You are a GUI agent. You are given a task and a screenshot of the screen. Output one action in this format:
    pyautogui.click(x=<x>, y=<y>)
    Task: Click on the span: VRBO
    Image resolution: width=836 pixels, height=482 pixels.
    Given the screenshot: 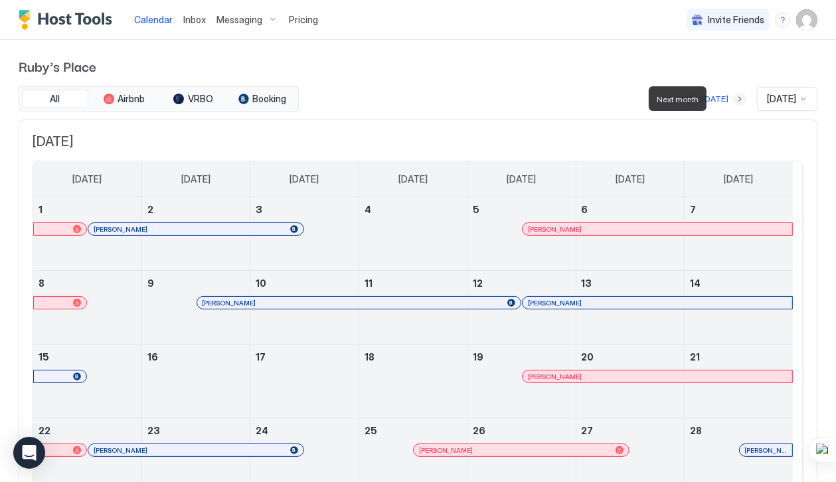 What is the action you would take?
    pyautogui.click(x=201, y=99)
    